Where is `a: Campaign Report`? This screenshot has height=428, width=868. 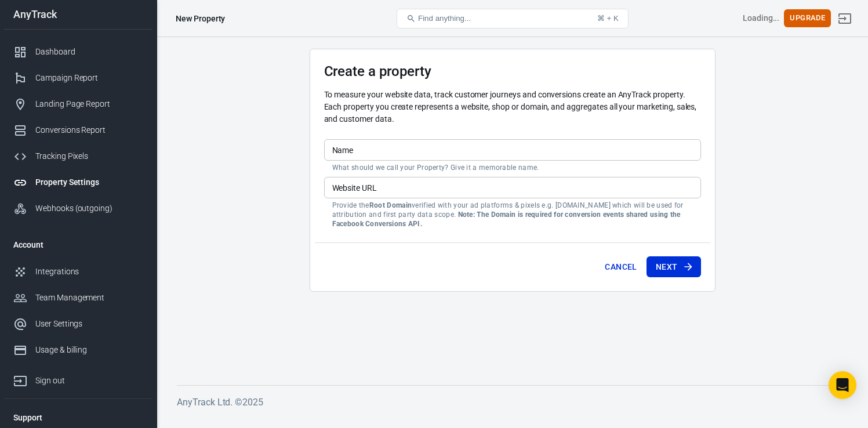
a: Campaign Report is located at coordinates (78, 78).